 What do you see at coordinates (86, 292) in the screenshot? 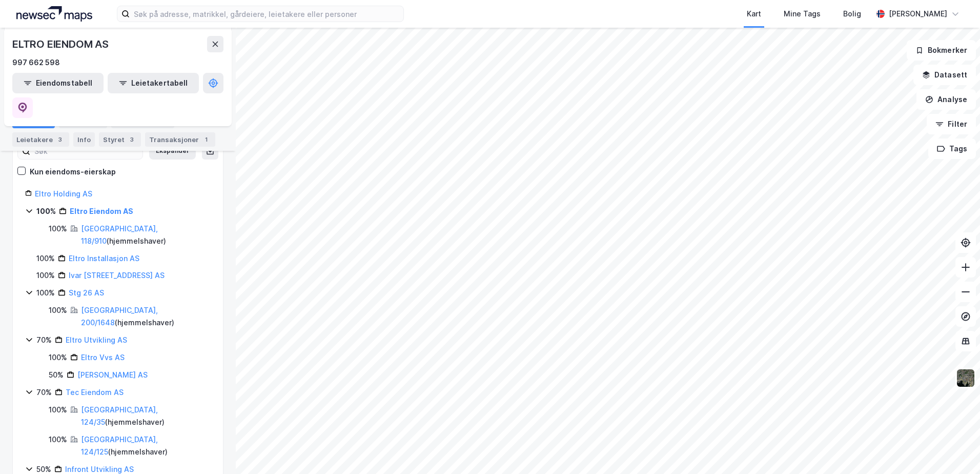
I see `a: Stg 26 AS` at bounding box center [86, 292].